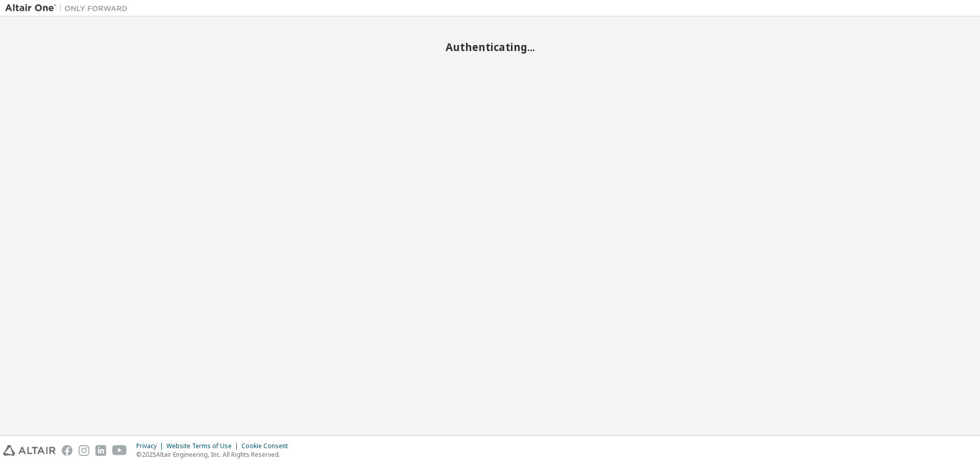  I want to click on img: altair_logo.svg, so click(29, 450).